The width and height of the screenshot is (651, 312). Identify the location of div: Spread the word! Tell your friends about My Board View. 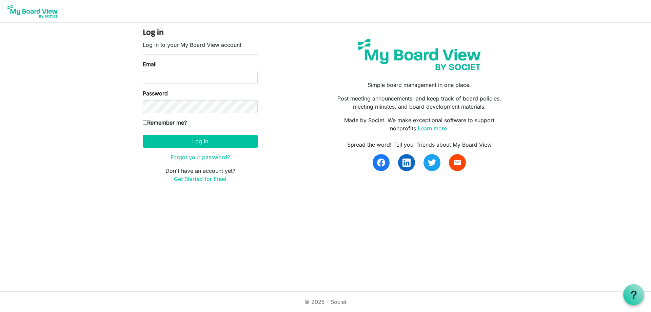
(420, 145).